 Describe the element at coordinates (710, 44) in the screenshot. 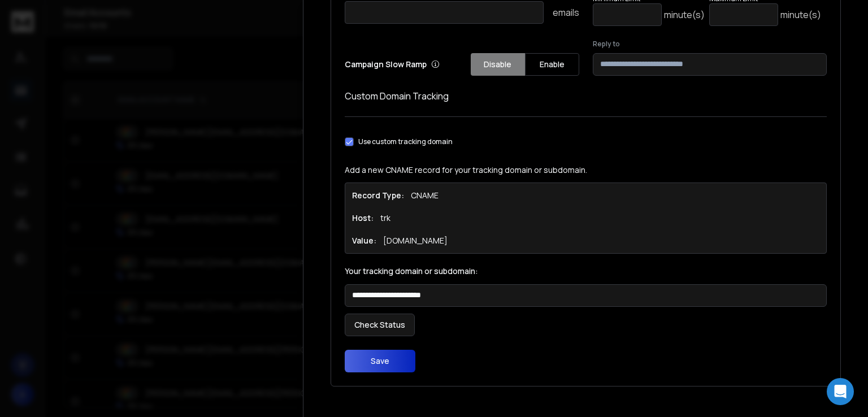

I see `label: Reply to` at that location.